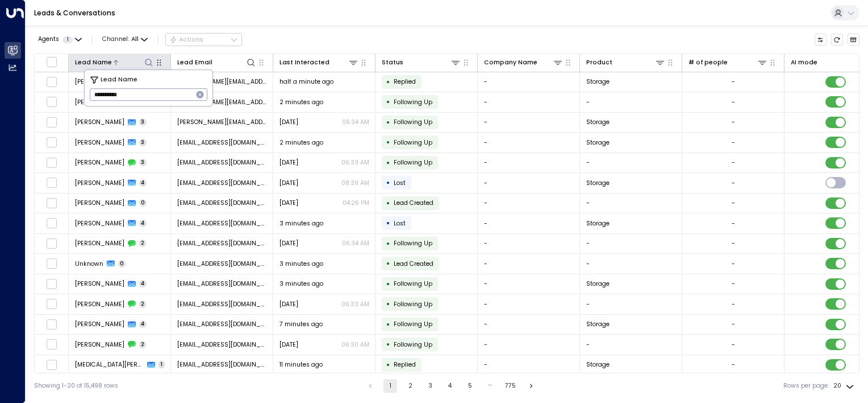  Describe the element at coordinates (100, 102) in the screenshot. I see `span: Julie Brown` at that location.